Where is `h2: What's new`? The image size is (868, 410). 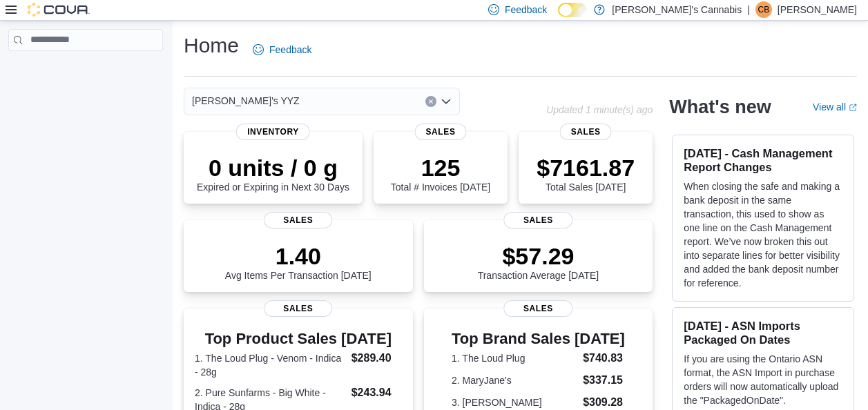 h2: What's new is located at coordinates (719, 107).